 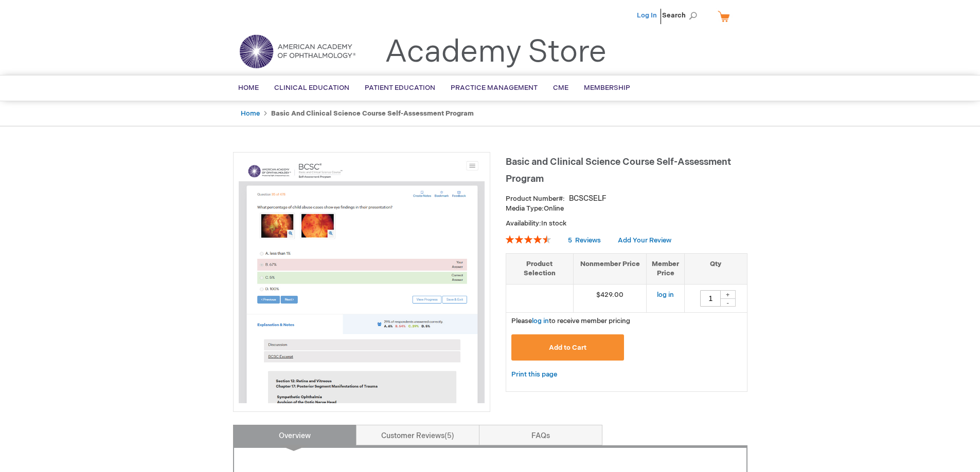 What do you see at coordinates (619, 170) in the screenshot?
I see `span: Basic and Clinical Science Course Self-Assessment Program` at bounding box center [619, 170].